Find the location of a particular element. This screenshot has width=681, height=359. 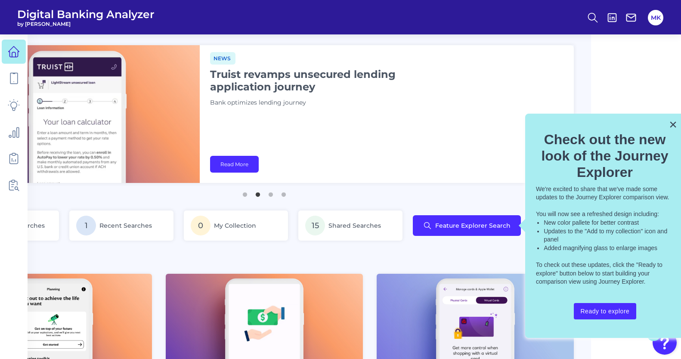

li: Added magnifying glass to enlarge images is located at coordinates (609, 248).